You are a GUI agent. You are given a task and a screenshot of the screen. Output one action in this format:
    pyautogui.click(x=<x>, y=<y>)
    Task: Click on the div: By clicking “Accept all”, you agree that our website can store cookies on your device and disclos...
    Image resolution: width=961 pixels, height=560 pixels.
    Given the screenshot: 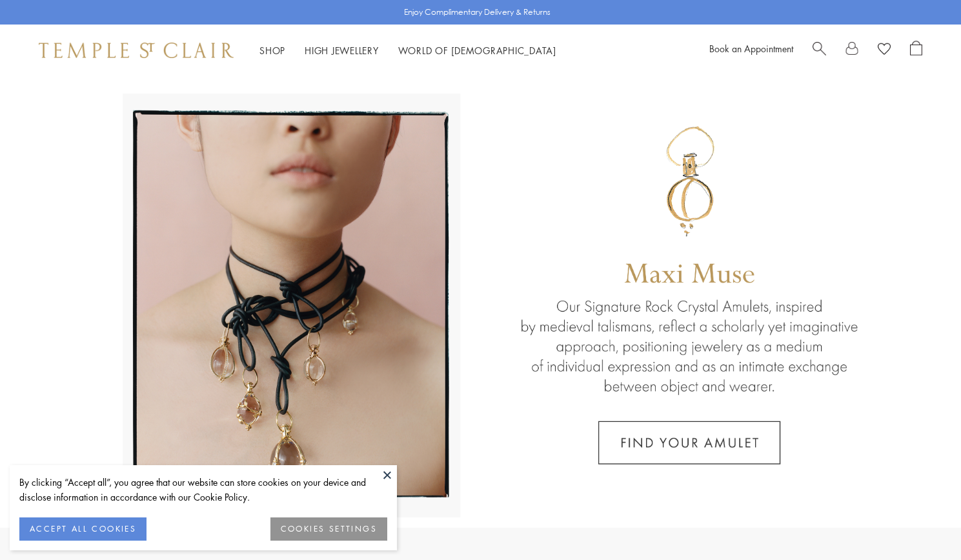 What is the action you would take?
    pyautogui.click(x=203, y=490)
    